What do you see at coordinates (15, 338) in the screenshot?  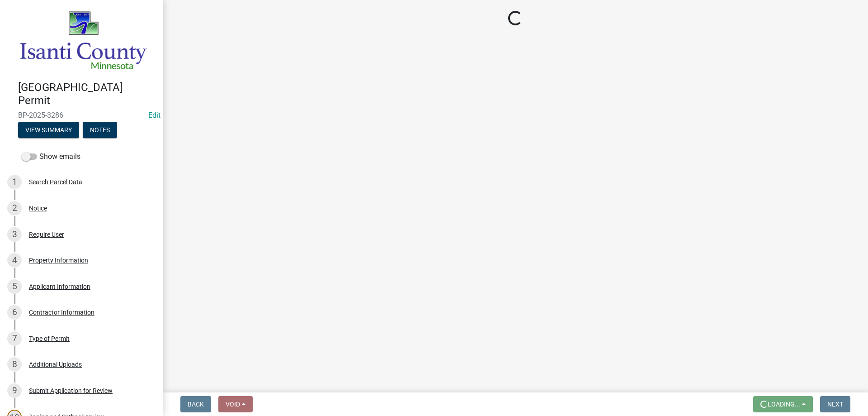 I see `div: 7` at bounding box center [15, 338].